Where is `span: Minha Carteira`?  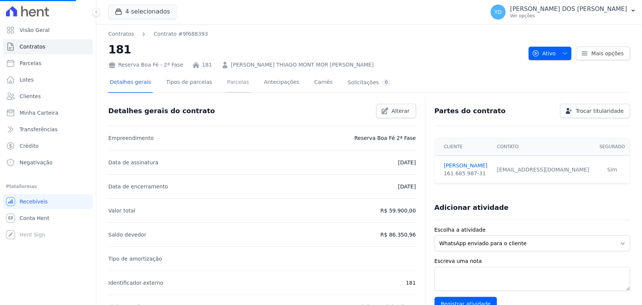
span: Minha Carteira is located at coordinates (39, 113).